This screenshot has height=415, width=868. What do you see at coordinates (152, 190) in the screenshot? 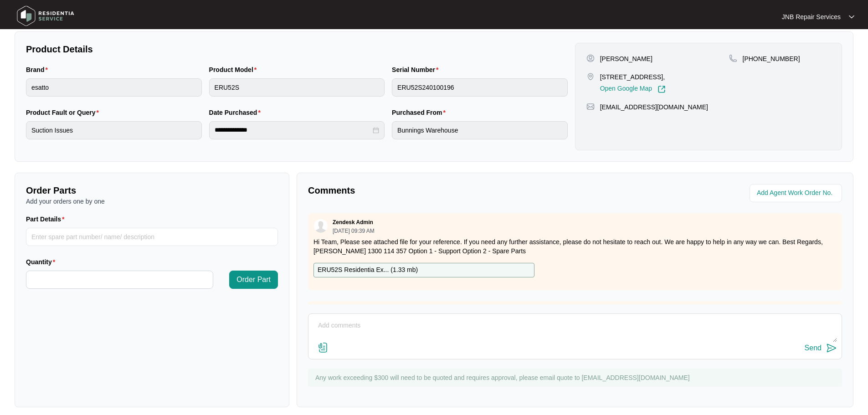
I see `p: Order Parts` at bounding box center [152, 190].